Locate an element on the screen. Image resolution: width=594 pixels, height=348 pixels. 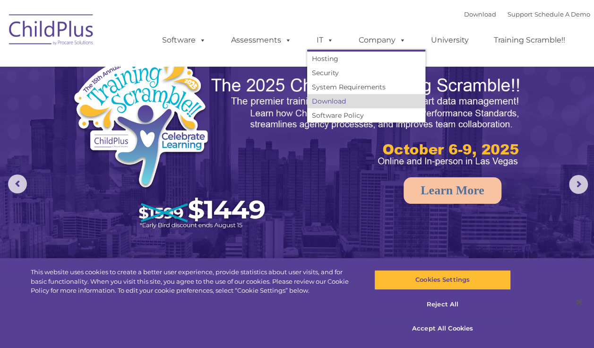
span: Last name is located at coordinates (146, 66).